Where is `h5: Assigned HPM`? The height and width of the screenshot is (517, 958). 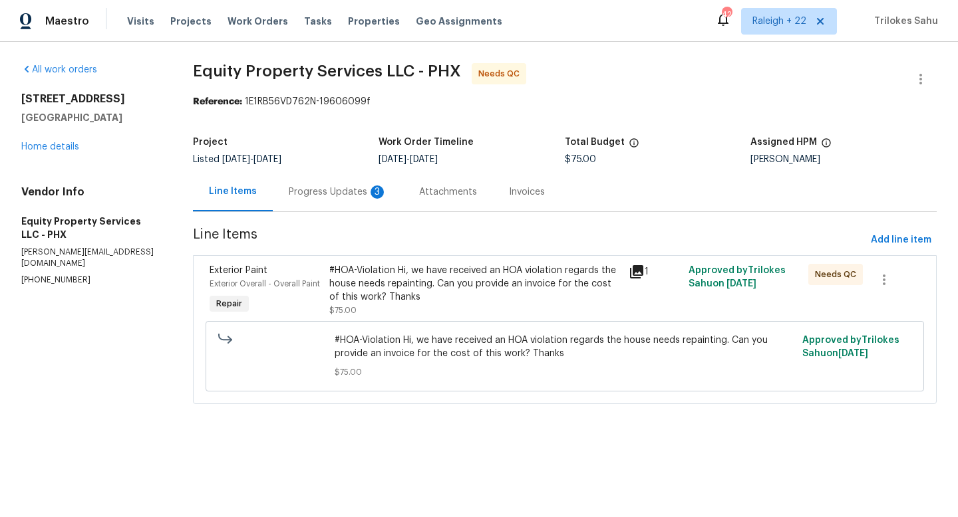
h5: Assigned HPM is located at coordinates (783, 142).